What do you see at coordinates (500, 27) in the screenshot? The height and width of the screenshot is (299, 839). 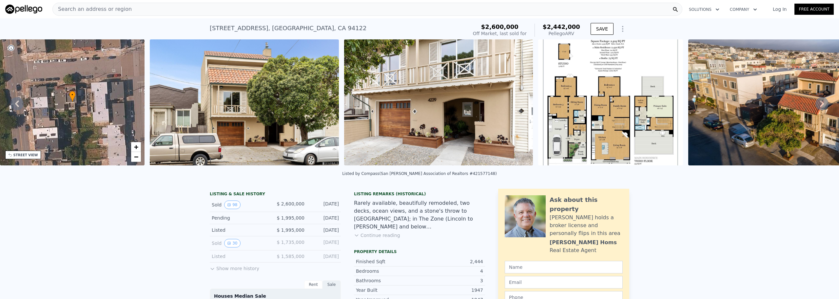 I see `span: $2,600,000` at bounding box center [500, 27].